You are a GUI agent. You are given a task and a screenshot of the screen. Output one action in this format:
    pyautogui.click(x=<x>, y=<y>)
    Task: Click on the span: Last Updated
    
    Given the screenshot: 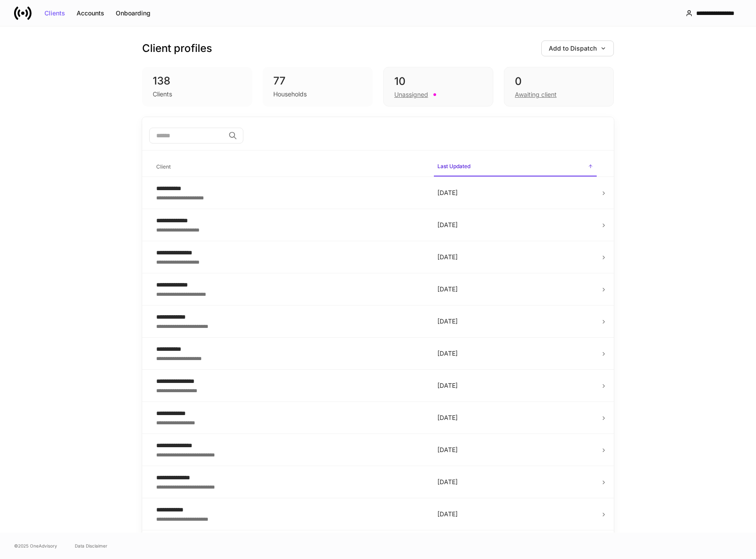 What is the action you would take?
    pyautogui.click(x=515, y=167)
    